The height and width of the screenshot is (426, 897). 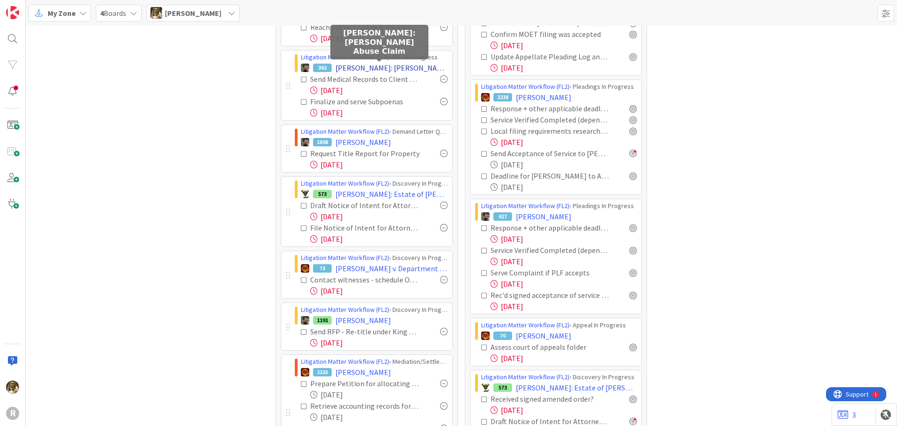 What do you see at coordinates (322, 320) in the screenshot?
I see `div: 1191` at bounding box center [322, 320].